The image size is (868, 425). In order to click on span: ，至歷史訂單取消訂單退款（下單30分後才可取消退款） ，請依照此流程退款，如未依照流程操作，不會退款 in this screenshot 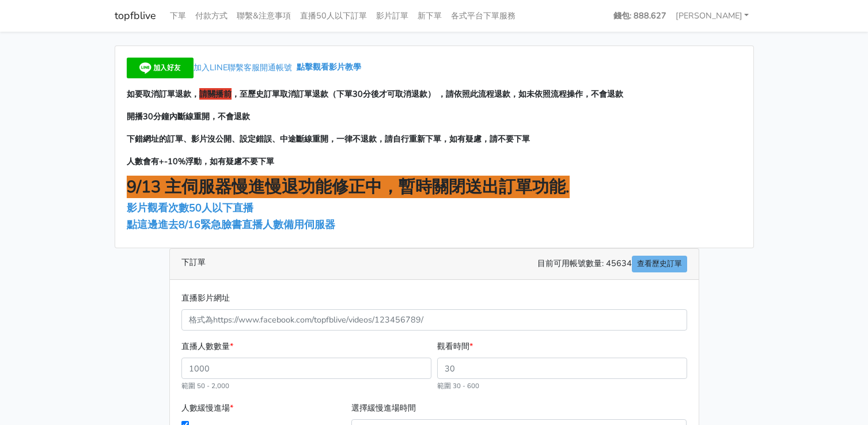, I will do `click(427, 94)`.